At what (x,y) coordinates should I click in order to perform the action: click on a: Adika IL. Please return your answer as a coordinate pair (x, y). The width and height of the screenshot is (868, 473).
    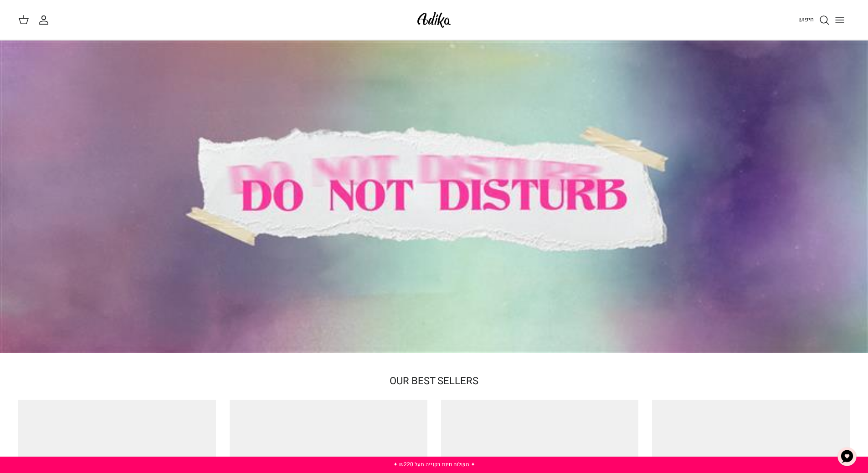
    Looking at the image, I should click on (434, 19).